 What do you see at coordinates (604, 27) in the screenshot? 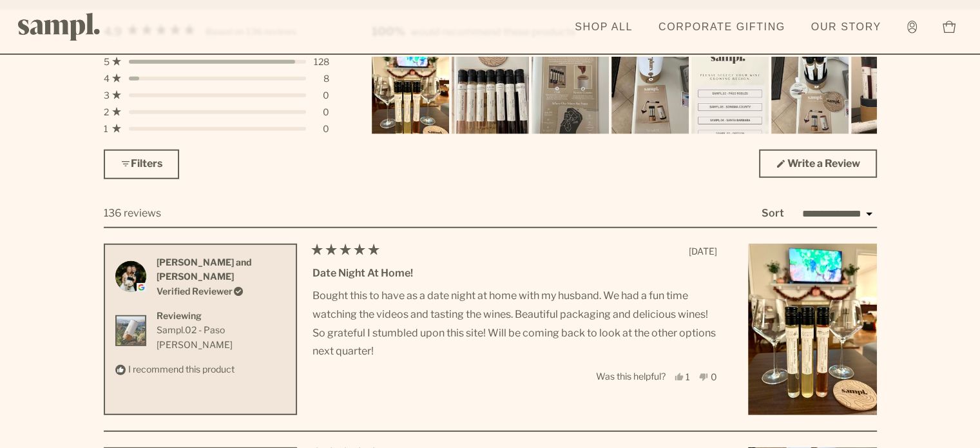
I see `a: Shop All` at bounding box center [604, 27].